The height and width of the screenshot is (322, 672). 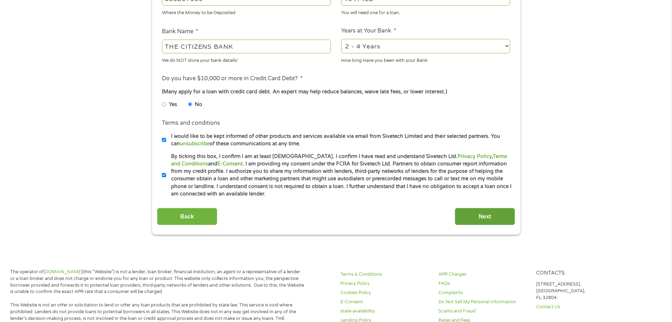 I want to click on a: APR Charges, so click(x=484, y=274).